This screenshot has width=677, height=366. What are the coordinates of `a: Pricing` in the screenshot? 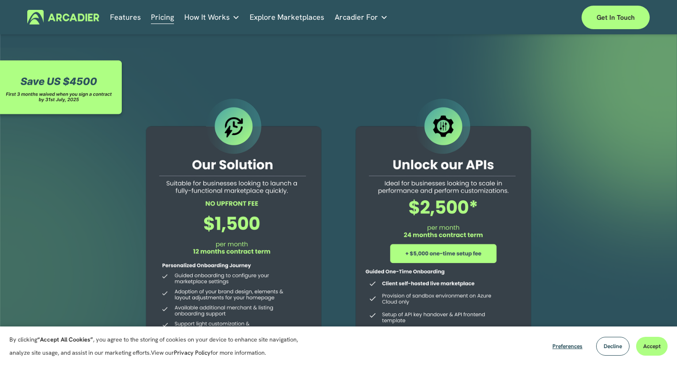 It's located at (162, 17).